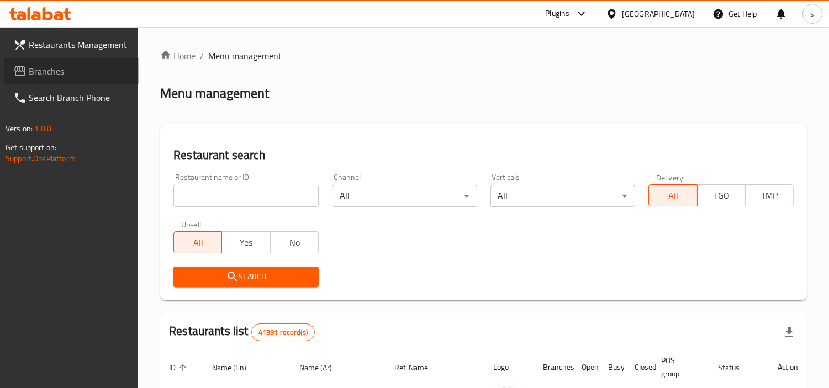 This screenshot has width=829, height=388. I want to click on span: Branches, so click(79, 71).